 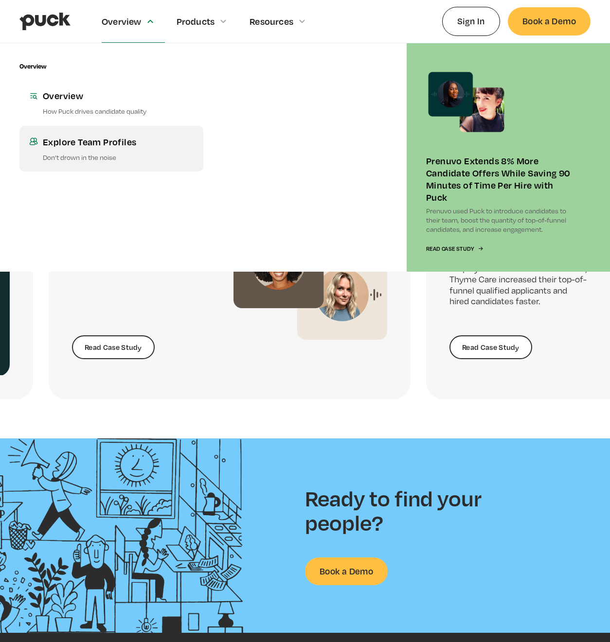 What do you see at coordinates (271, 21) in the screenshot?
I see `div: Resources` at bounding box center [271, 21].